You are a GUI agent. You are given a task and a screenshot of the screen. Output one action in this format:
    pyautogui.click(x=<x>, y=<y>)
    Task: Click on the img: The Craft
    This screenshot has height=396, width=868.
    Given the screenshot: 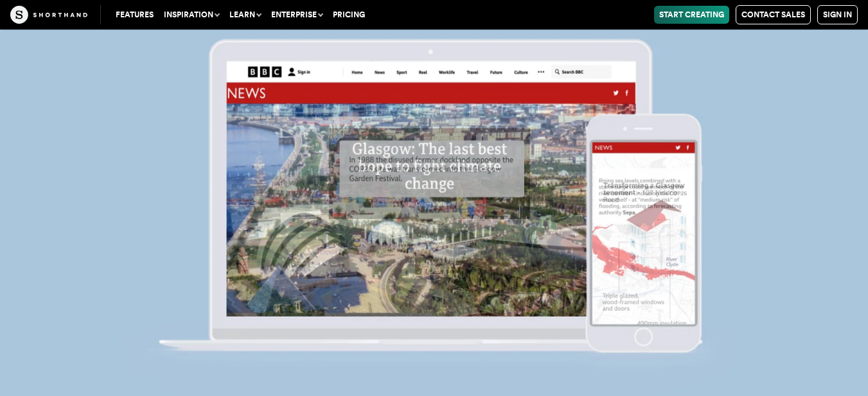 What is the action you would take?
    pyautogui.click(x=49, y=15)
    